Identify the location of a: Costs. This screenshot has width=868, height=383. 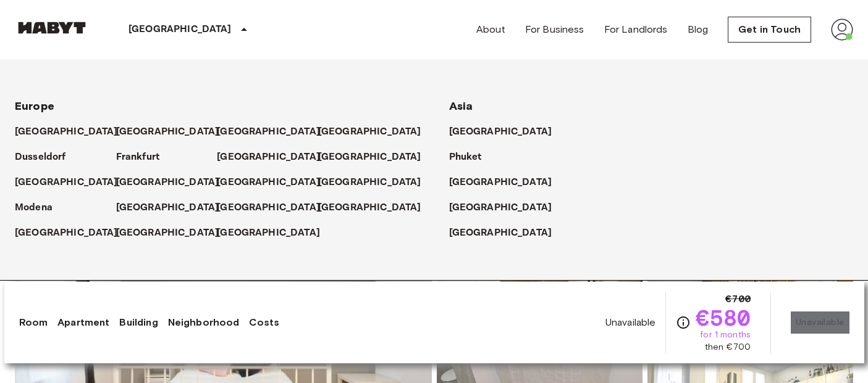
(264, 323).